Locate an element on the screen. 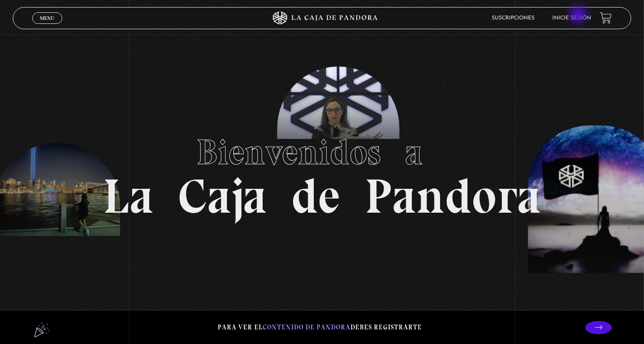 This screenshot has width=644, height=344. a: Suscripciones is located at coordinates (513, 18).